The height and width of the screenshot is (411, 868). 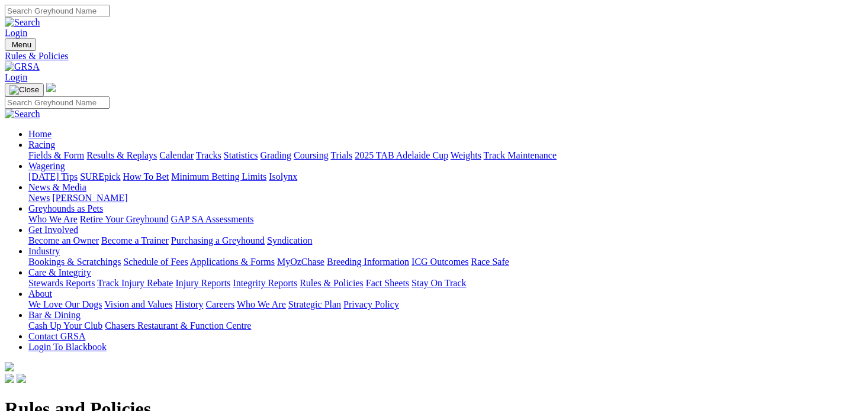 I want to click on a: Care & Integrity, so click(x=60, y=272).